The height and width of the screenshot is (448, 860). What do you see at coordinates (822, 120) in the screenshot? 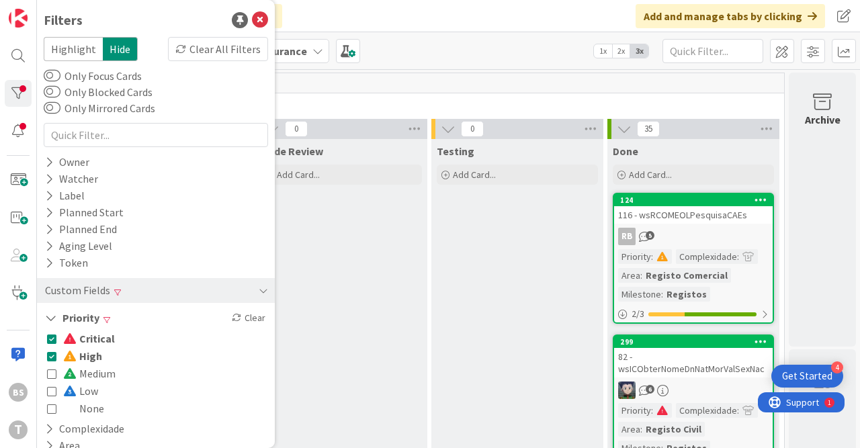
I see `div: Archive` at bounding box center [822, 120].